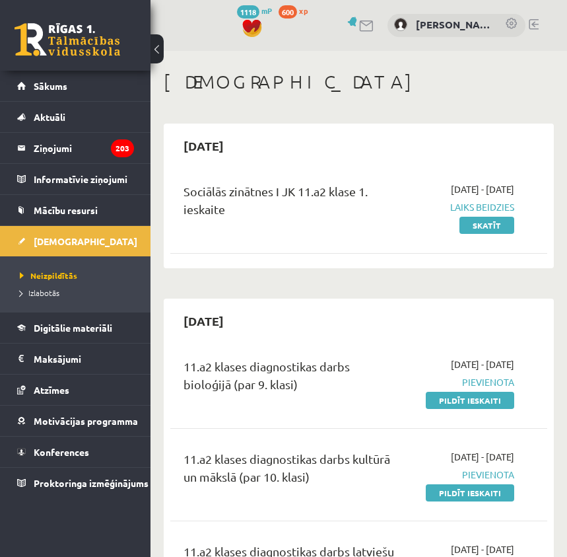  I want to click on span: Proktoringa izmēģinājums, so click(91, 483).